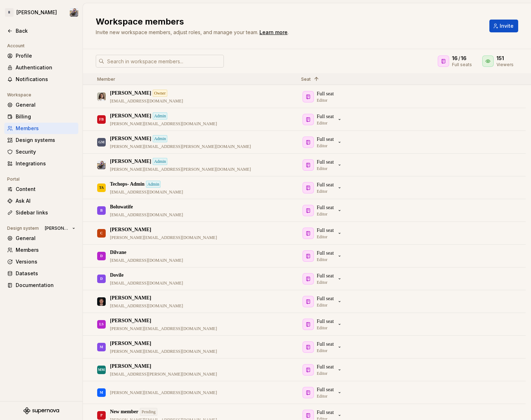 Image resolution: width=531 pixels, height=420 pixels. I want to click on p: Dovile, so click(117, 275).